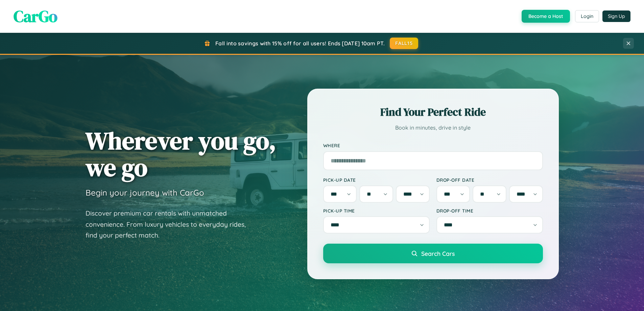 This screenshot has width=644, height=311. I want to click on p: Discover premium car rentals with unmatched convenience. From luxury vehicles to everyday rides, ..., so click(170, 224).